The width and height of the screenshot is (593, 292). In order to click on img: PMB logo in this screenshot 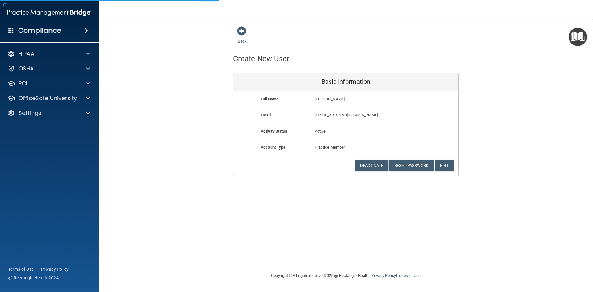, I will do `click(49, 13)`.